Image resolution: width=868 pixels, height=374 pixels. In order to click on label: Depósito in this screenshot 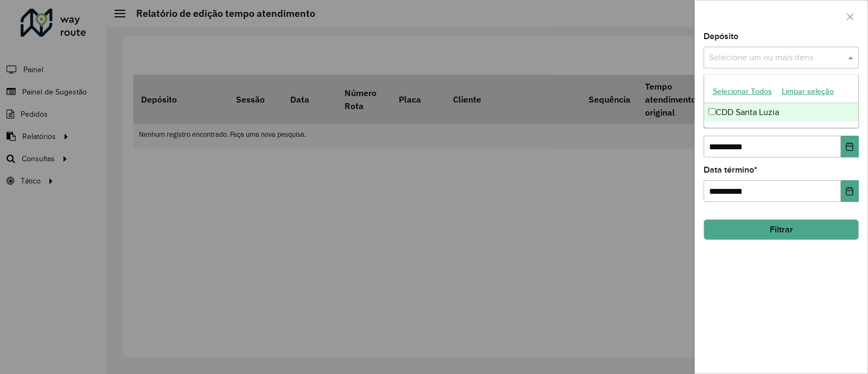, I will do `click(721, 36)`.